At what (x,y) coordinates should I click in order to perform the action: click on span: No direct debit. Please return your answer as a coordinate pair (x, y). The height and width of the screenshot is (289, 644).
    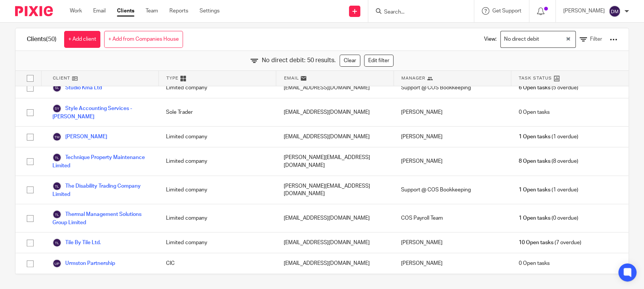
    Looking at the image, I should click on (522, 39).